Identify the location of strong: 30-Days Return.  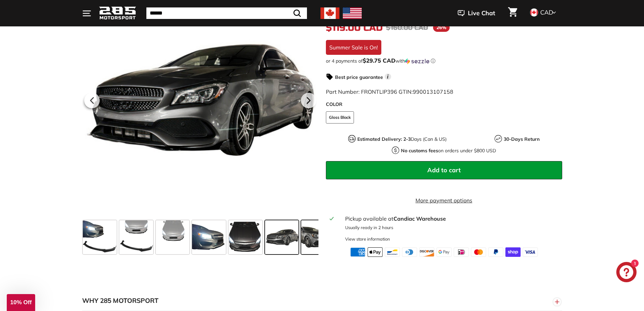
(522, 139).